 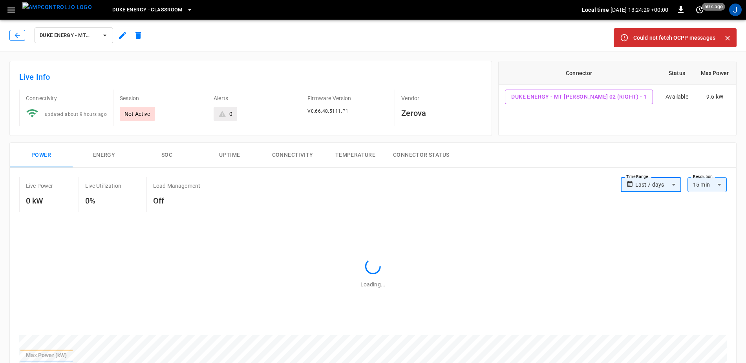 I want to click on th: Max Power, so click(x=714, y=73).